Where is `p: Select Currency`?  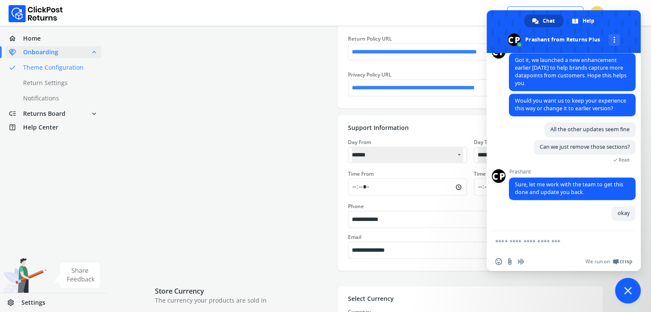 p: Select Currency is located at coordinates (470, 299).